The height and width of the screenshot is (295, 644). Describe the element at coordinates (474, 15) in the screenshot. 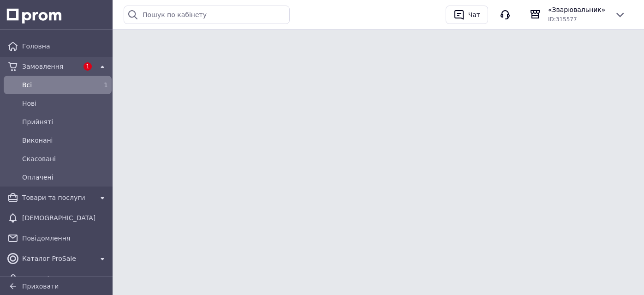

I see `div: Чат` at that location.